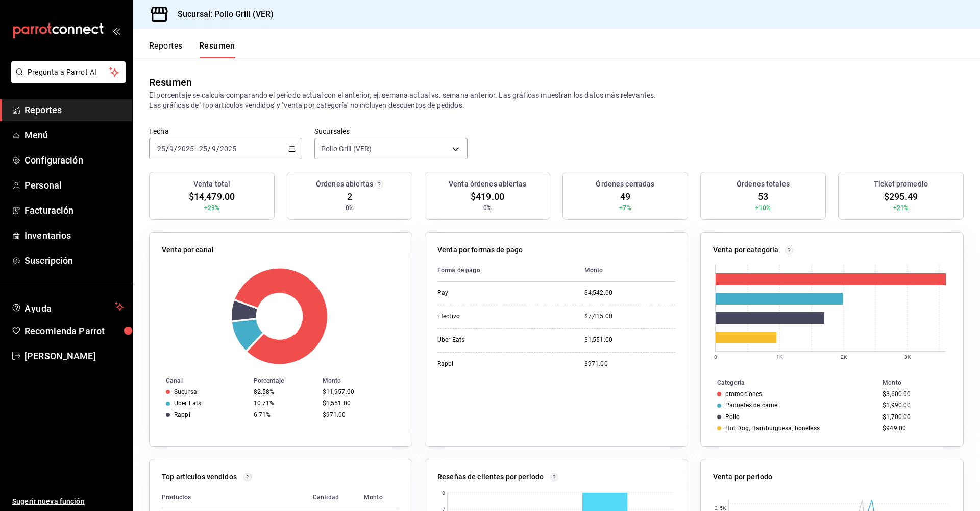 The image size is (980, 511). I want to click on text: 2K, so click(843, 357).